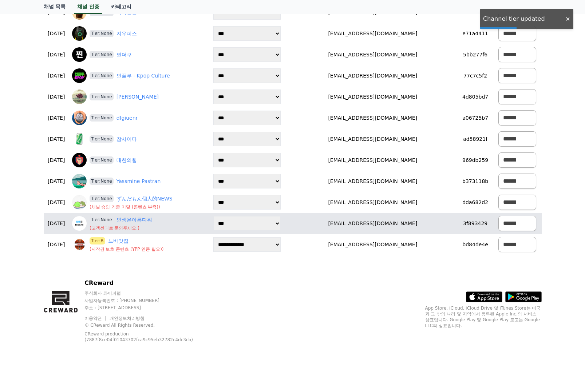 This screenshot has width=585, height=366. What do you see at coordinates (148, 283) in the screenshot?
I see `p: CReward` at bounding box center [148, 283].